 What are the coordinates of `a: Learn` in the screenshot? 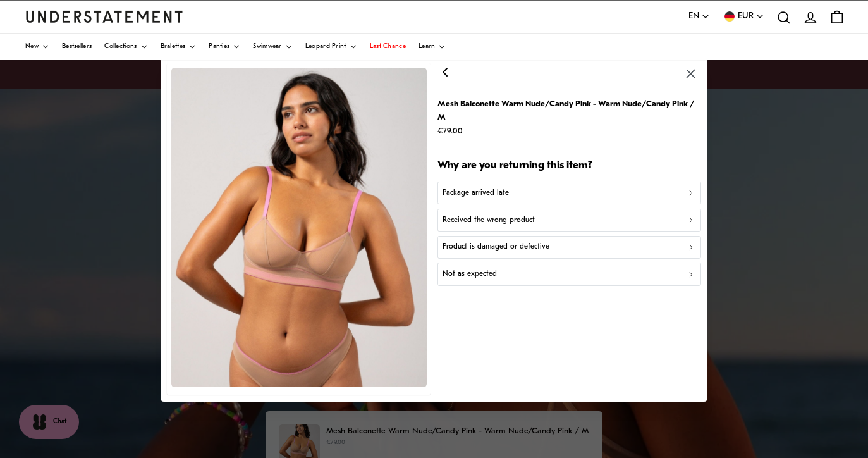 It's located at (432, 47).